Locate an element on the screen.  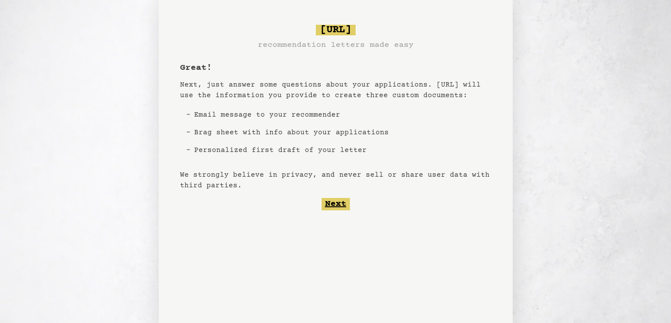
h1: Great! is located at coordinates (196, 68).